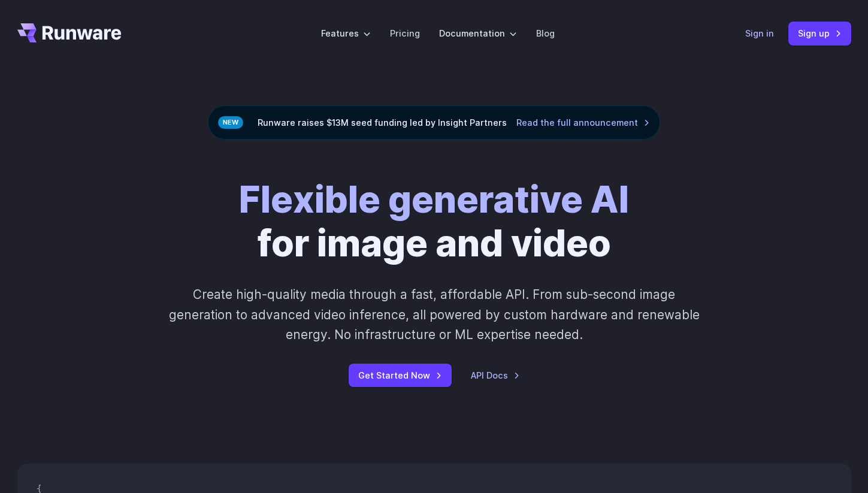 This screenshot has height=493, width=868. Describe the element at coordinates (70, 33) in the screenshot. I see `a: Go to /` at that location.